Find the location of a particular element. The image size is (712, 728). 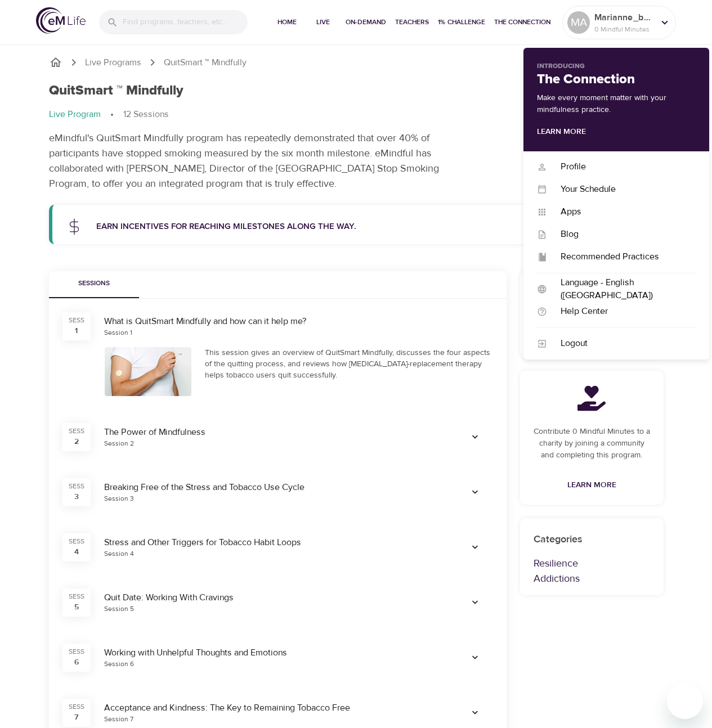

p: Live Programs is located at coordinates (113, 63).